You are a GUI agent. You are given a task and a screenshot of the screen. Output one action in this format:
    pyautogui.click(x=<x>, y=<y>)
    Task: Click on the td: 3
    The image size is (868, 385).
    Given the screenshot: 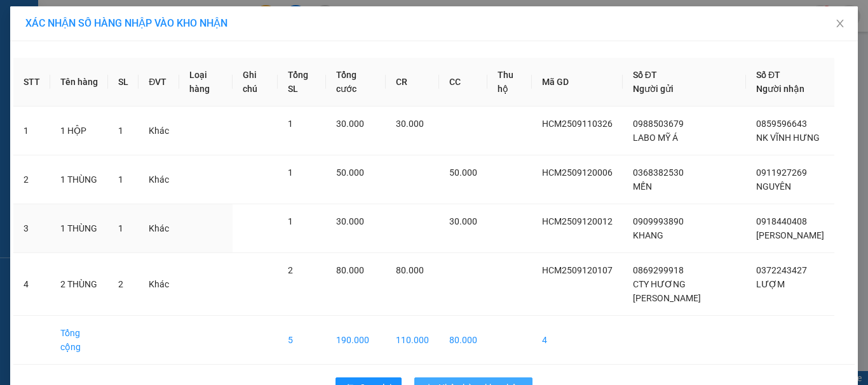 What is the action you would take?
    pyautogui.click(x=31, y=229)
    